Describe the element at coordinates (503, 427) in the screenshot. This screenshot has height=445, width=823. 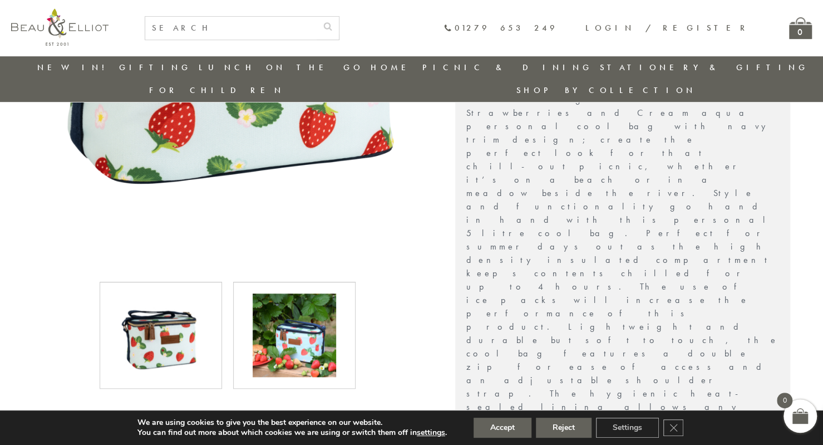
I see `button: Accept` at that location.